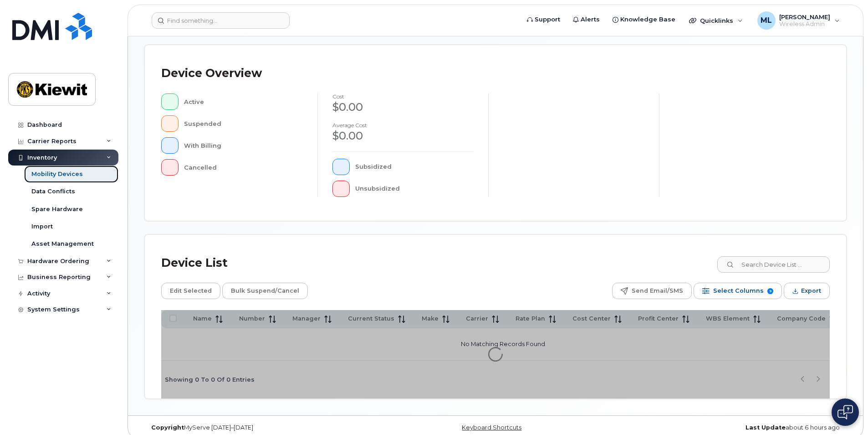  Describe the element at coordinates (403, 96) in the screenshot. I see `h4: cost` at that location.